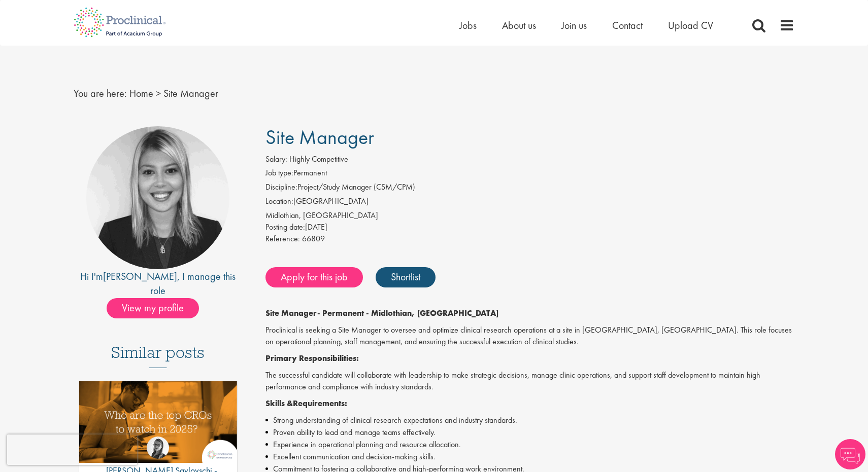 This screenshot has width=868, height=472. Describe the element at coordinates (530, 381) in the screenshot. I see `p: The successful candidate will collaborate with leadership to make strategic decisions, manage cli...` at that location.